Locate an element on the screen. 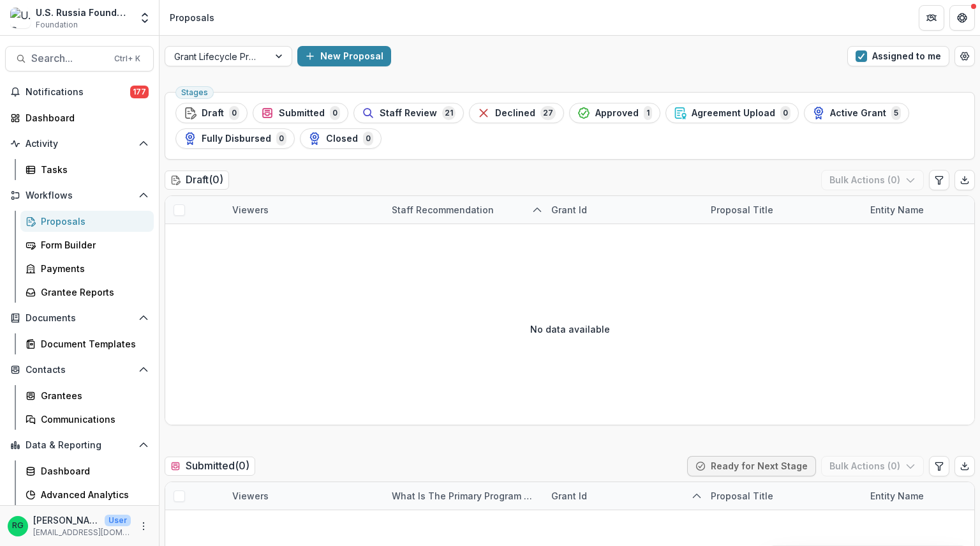  span: Notifications is located at coordinates (78, 92).